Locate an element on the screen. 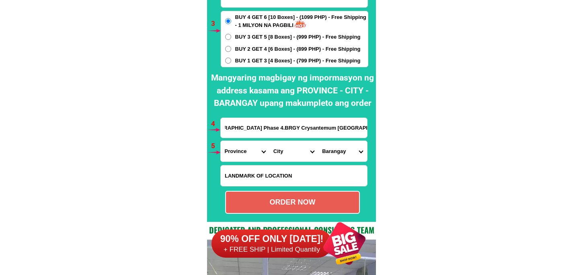 This screenshot has height=275, width=583. span: BUY 1 GET 3 [4 Boxes] - (799 PHP) - Free Shipping is located at coordinates (298, 61).